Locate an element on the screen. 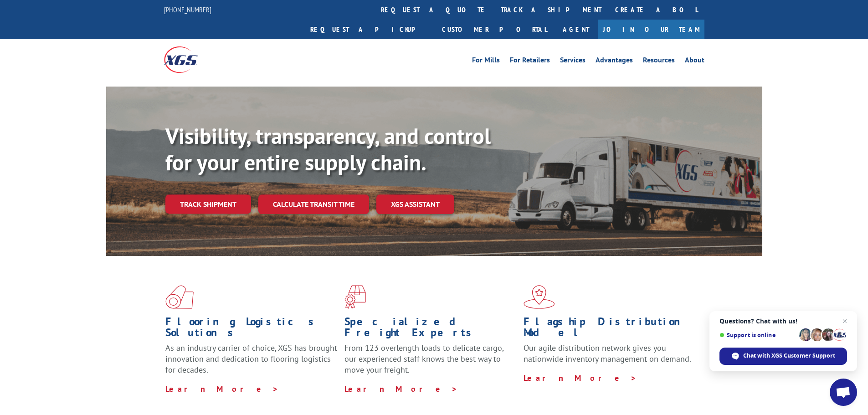  div: Open chat is located at coordinates (843, 393).